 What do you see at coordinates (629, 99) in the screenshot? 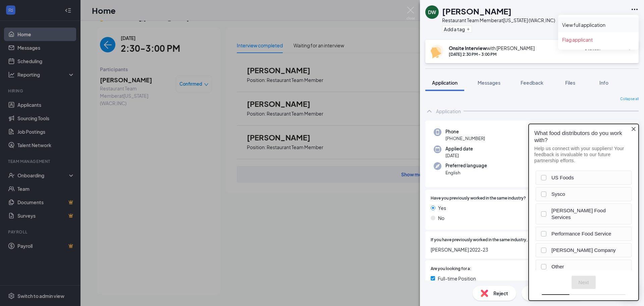
I see `span: Collapse all` at bounding box center [629, 99].